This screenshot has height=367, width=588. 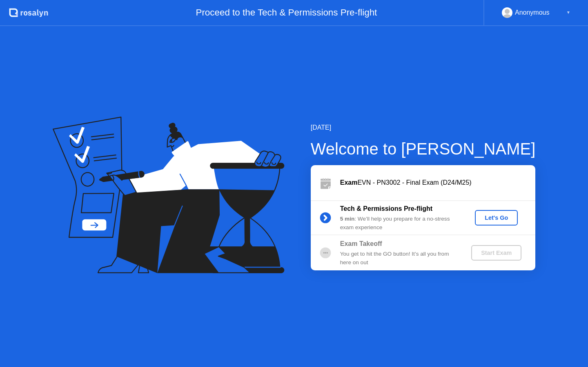 What do you see at coordinates (386, 208) in the screenshot?
I see `b: Tech & Permissions Pre-flight` at bounding box center [386, 208].